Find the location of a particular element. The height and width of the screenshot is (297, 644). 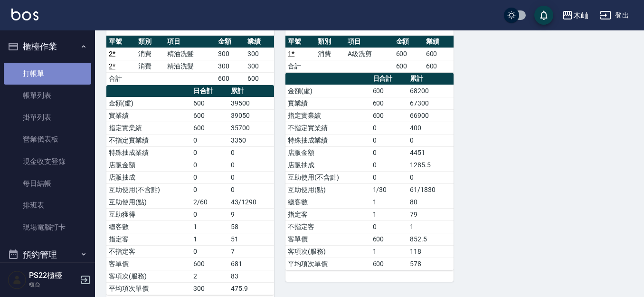

p: 櫃台 is located at coordinates (53, 284).